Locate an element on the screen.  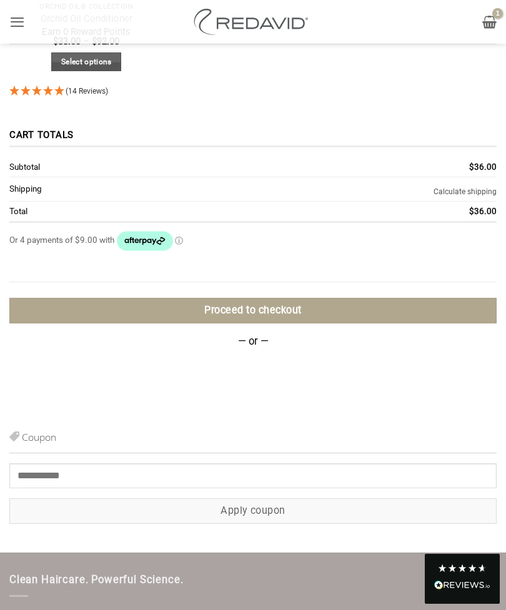
th: Cart totals is located at coordinates (253, 137).